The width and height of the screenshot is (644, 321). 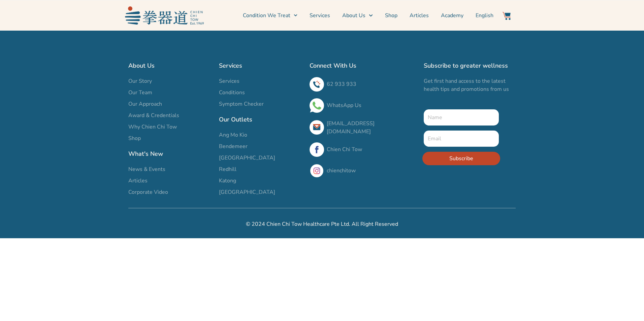 What do you see at coordinates (233, 135) in the screenshot?
I see `span: Ang Mo Kio` at bounding box center [233, 135].